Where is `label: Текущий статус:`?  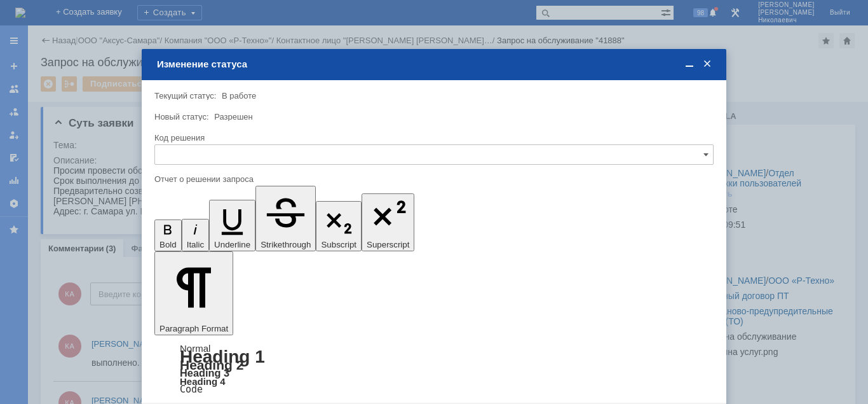 label: Текущий статус: is located at coordinates (185, 96).